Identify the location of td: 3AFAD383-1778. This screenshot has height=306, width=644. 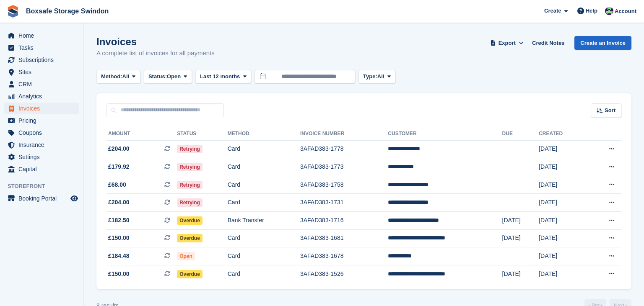
(344, 149).